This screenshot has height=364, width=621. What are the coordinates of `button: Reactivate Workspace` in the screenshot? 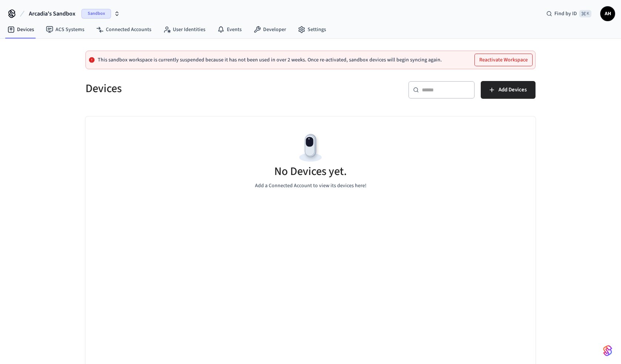 It's located at (504, 60).